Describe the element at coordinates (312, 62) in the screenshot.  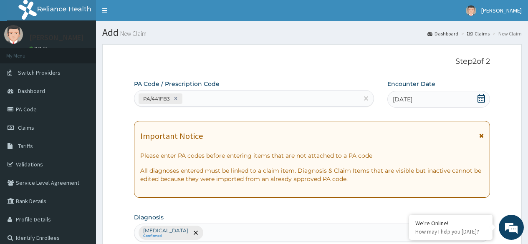
I see `p: Step 2 of 2` at that location.